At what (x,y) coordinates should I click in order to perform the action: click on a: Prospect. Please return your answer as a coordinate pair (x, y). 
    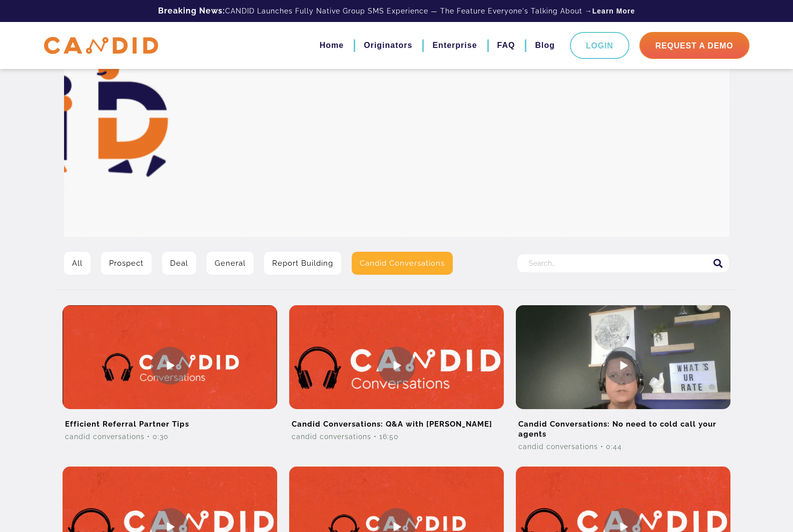
    Looking at the image, I should click on (126, 264).